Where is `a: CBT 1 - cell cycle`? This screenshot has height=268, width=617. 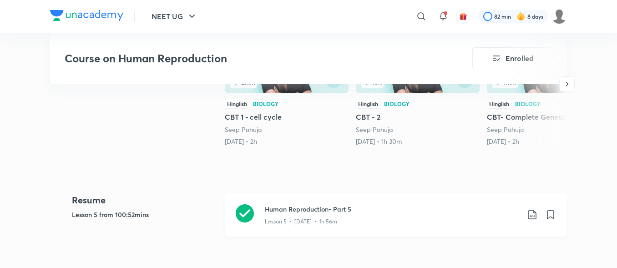
a: CBT 1 - cell cycle is located at coordinates (287, 84).